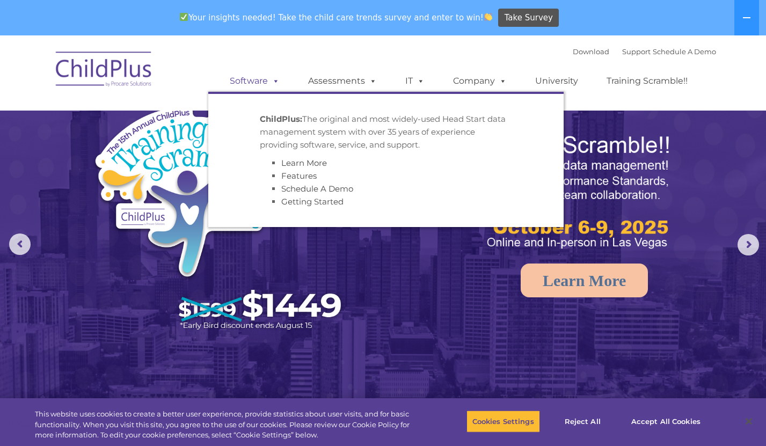 This screenshot has width=766, height=446. I want to click on a: Software, so click(255, 81).